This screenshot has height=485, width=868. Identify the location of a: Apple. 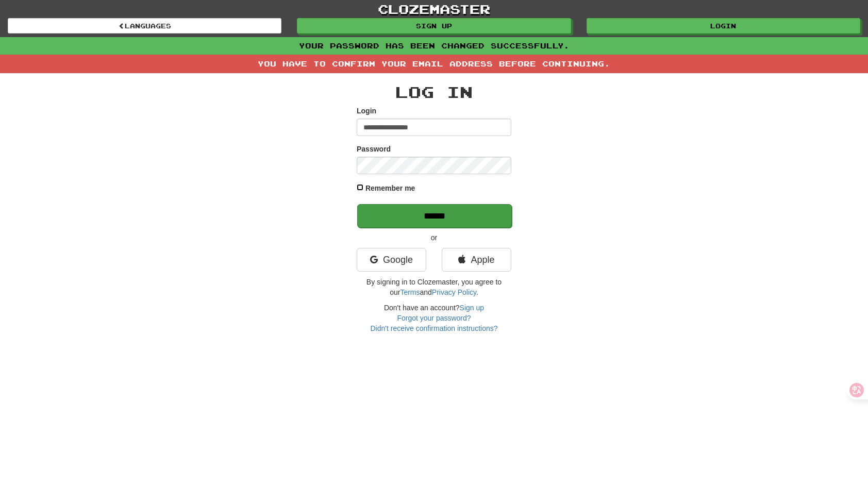
(477, 259).